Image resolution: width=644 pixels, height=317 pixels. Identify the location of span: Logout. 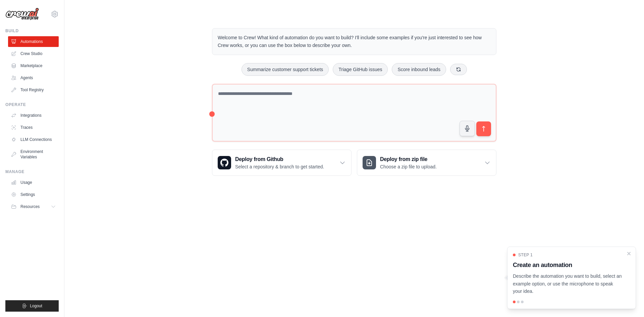
(36, 306).